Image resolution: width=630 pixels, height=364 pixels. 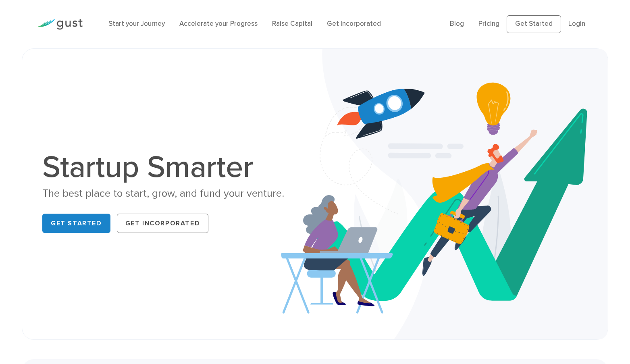 What do you see at coordinates (176, 193) in the screenshot?
I see `div: The best place to start, grow, and fund your venture.` at bounding box center [176, 193].